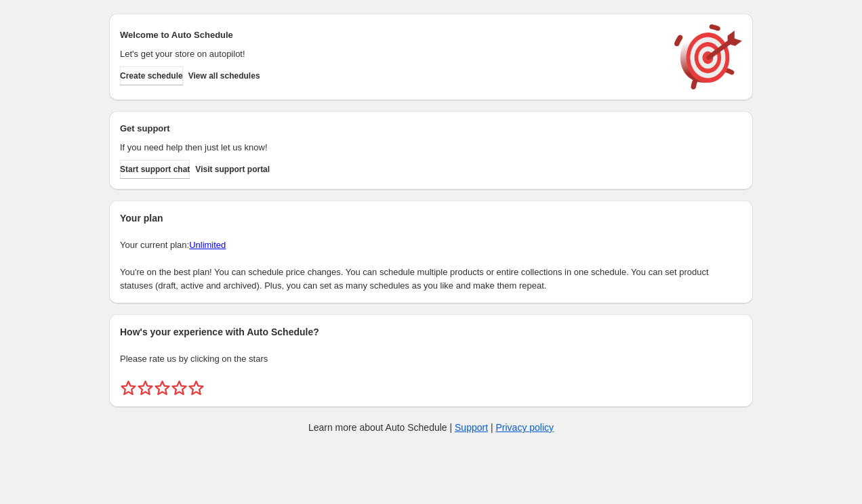  I want to click on a: Support, so click(471, 427).